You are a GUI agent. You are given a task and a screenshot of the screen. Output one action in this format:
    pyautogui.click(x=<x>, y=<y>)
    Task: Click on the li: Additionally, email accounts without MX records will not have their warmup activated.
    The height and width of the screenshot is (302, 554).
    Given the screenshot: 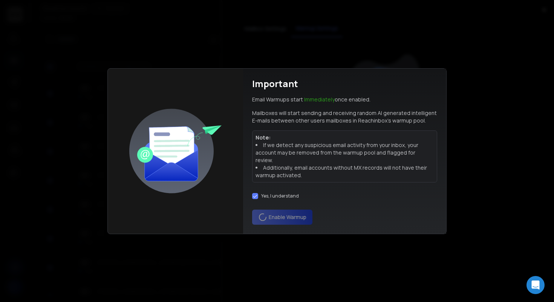 What is the action you would take?
    pyautogui.click(x=344, y=171)
    